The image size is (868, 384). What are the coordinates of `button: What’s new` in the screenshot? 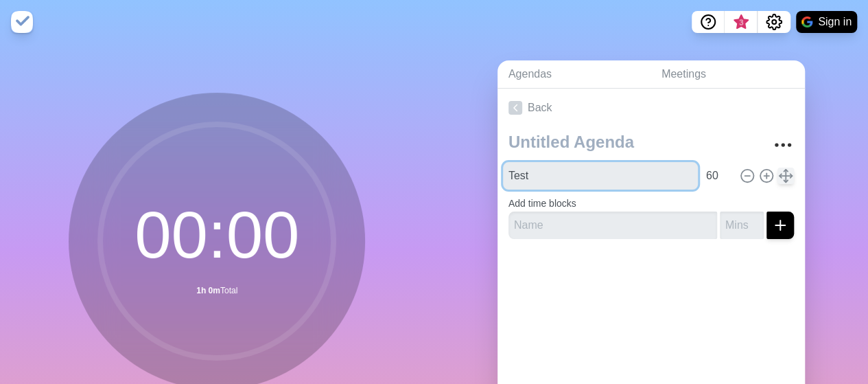 It's located at (741, 22).